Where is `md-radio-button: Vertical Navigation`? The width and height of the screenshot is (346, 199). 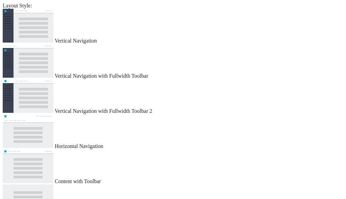
md-radio-button: Vertical Navigation is located at coordinates (173, 26).